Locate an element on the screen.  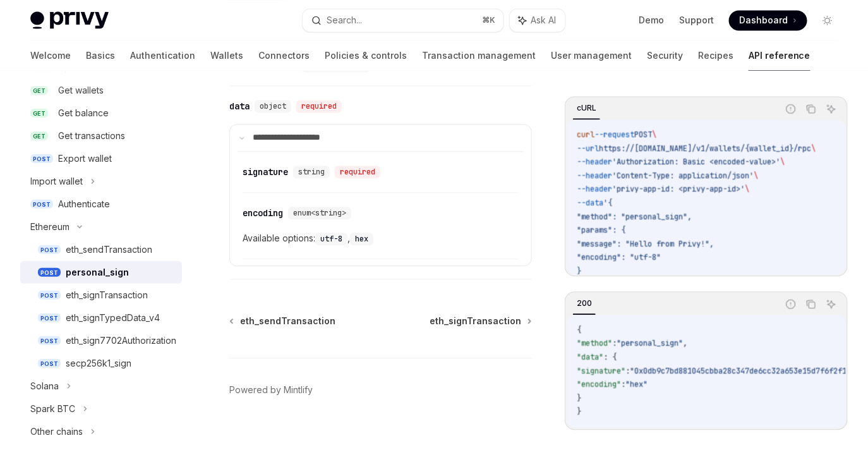
span: "message": "Hello from Privy!", is located at coordinates (645, 244).